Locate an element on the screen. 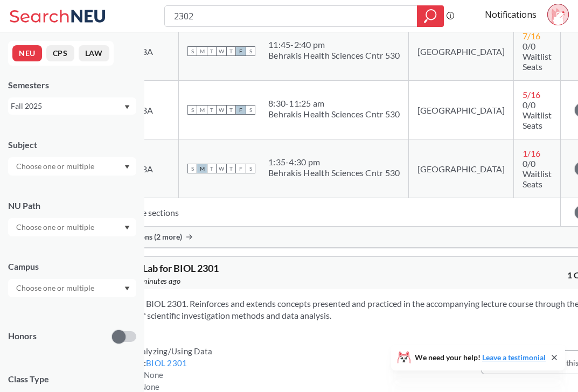 The width and height of the screenshot is (578, 392). button: LAW is located at coordinates (94, 54).